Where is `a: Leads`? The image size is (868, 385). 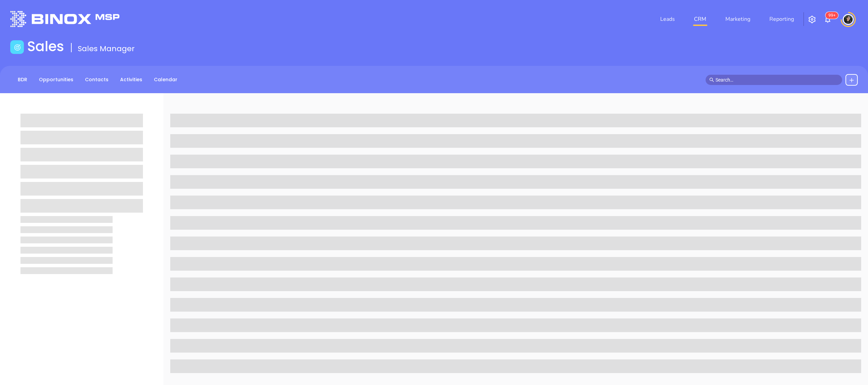 a: Leads is located at coordinates (668, 19).